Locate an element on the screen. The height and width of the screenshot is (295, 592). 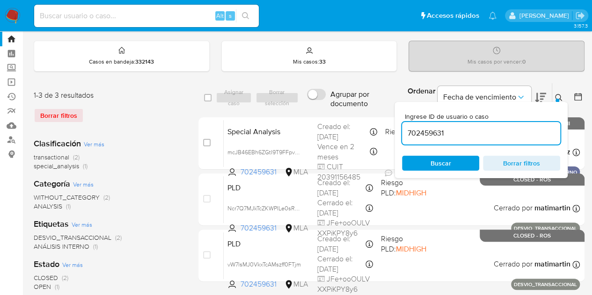
button: search-icon is located at coordinates (245, 16).